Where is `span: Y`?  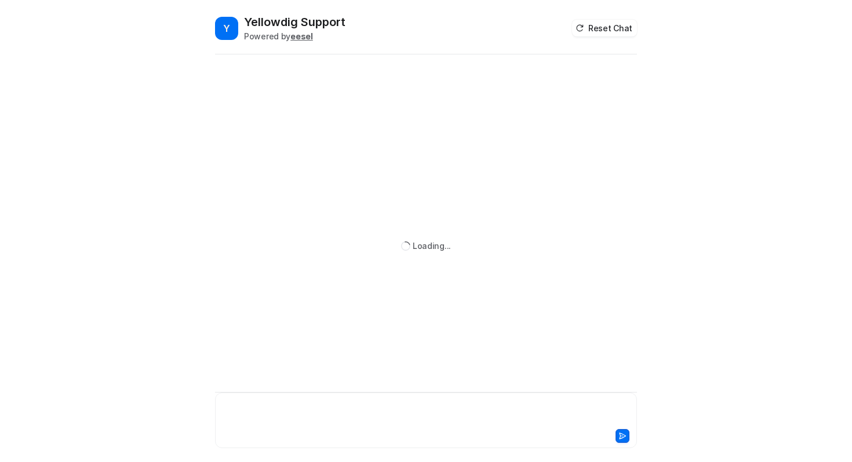
span: Y is located at coordinates (227, 28).